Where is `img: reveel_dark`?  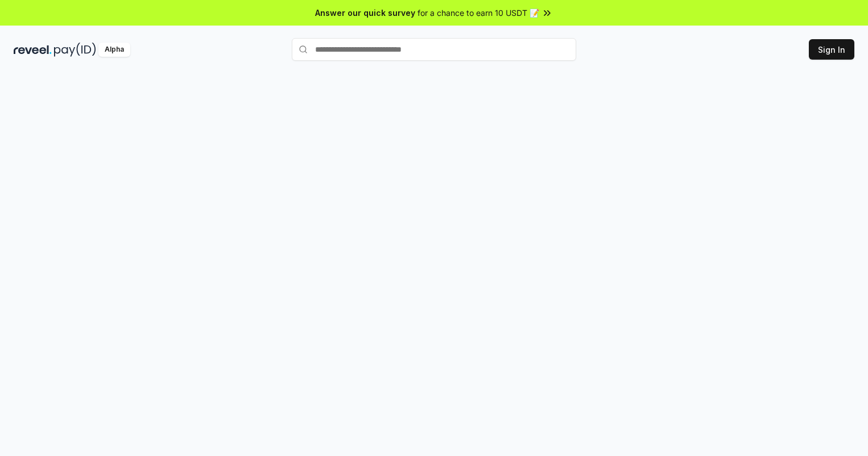 img: reveel_dark is located at coordinates (32, 49).